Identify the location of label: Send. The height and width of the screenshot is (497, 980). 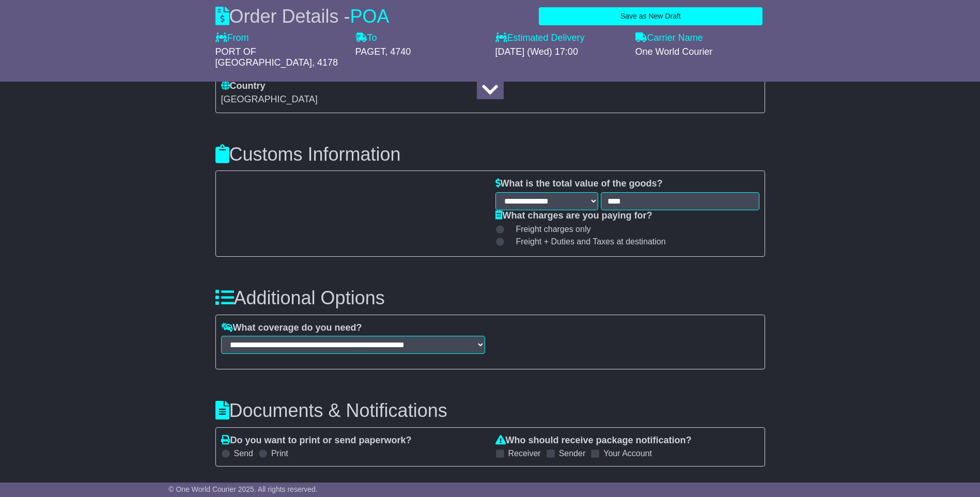
(243, 453).